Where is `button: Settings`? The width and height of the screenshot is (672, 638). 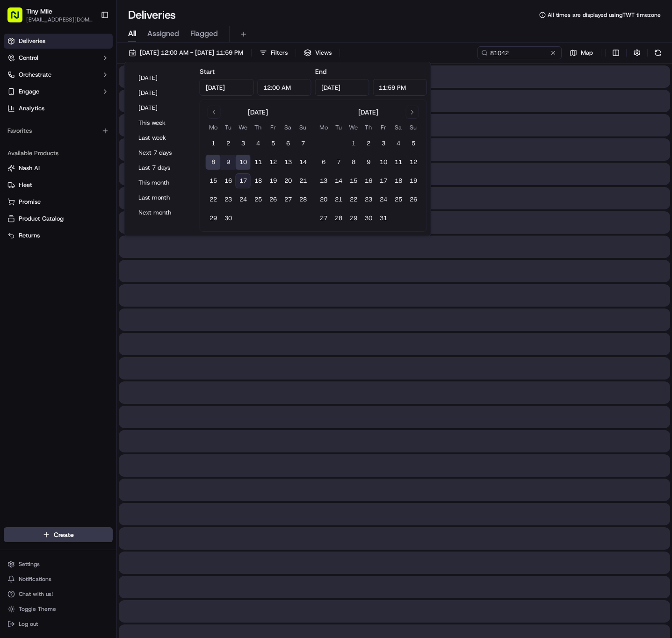
button: Settings is located at coordinates (58, 564).